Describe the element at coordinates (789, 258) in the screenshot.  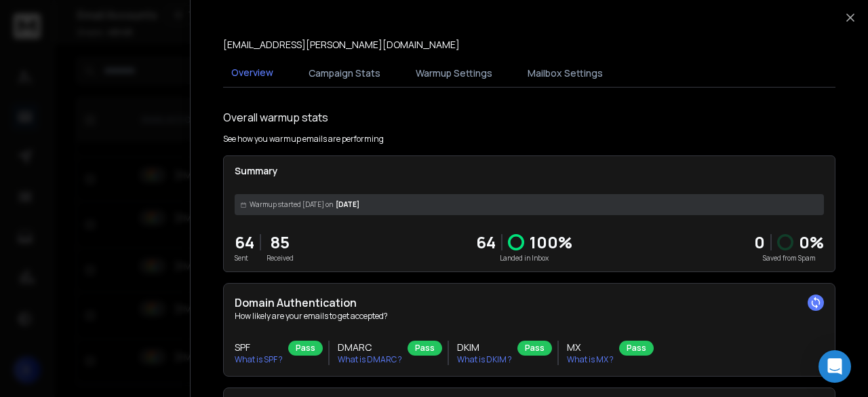
I see `p: Saved from Spam` at that location.